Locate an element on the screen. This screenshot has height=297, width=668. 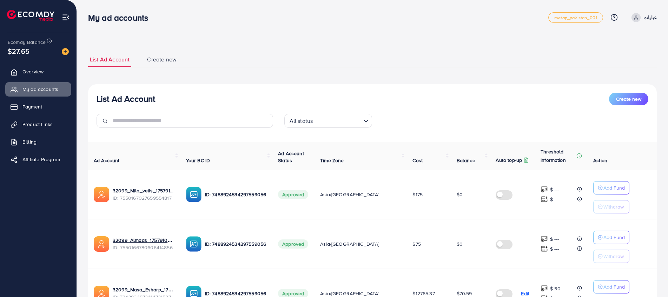
img: image is located at coordinates (65, 52).